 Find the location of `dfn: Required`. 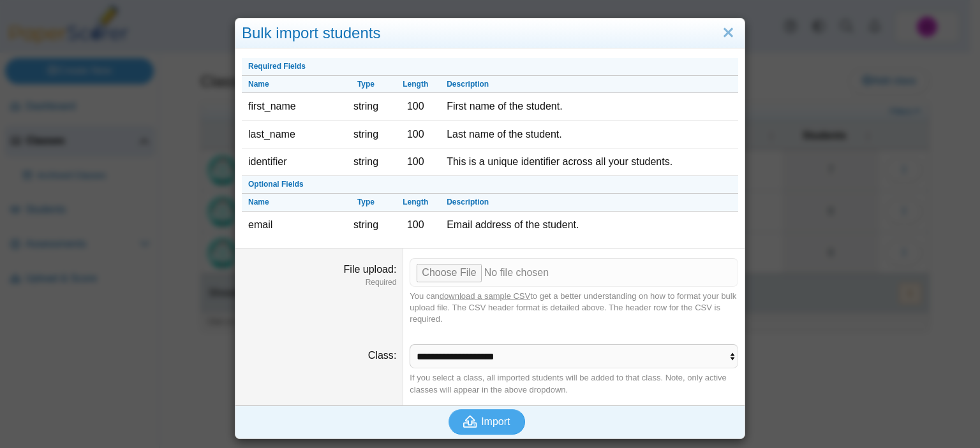

dfn: Required is located at coordinates (319, 282).